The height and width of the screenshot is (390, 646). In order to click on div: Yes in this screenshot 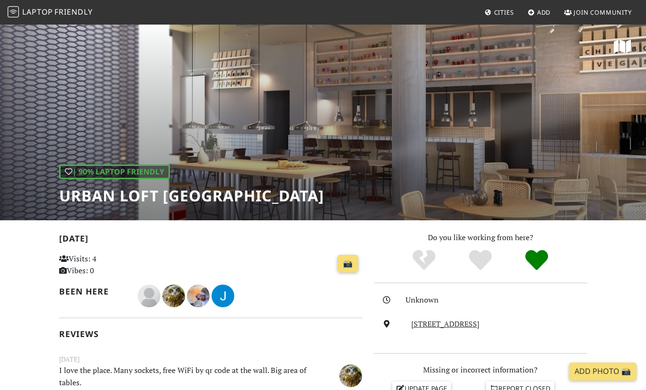, I will do `click(480, 261)`.